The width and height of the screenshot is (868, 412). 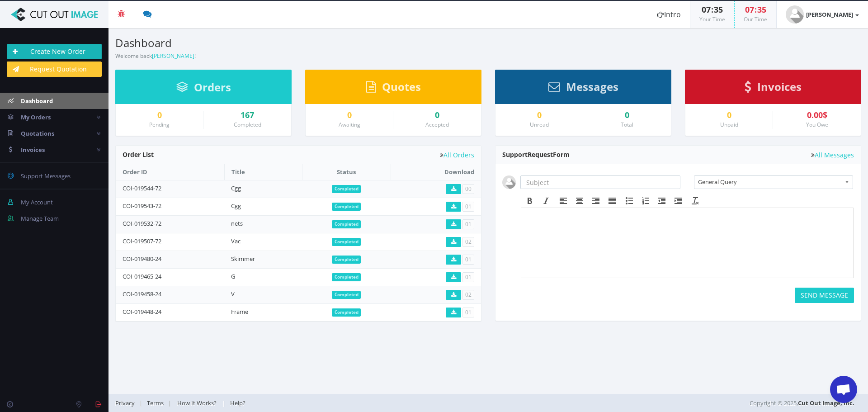 What do you see at coordinates (238, 403) in the screenshot?
I see `a: Help?` at bounding box center [238, 403].